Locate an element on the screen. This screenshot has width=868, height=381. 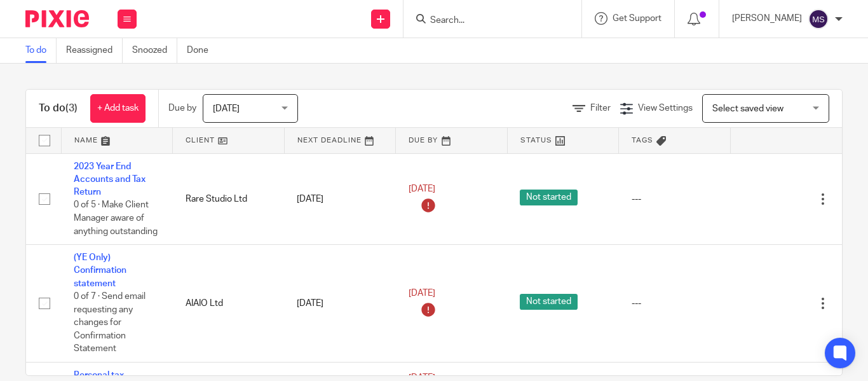
span: Filter is located at coordinates (600, 108).